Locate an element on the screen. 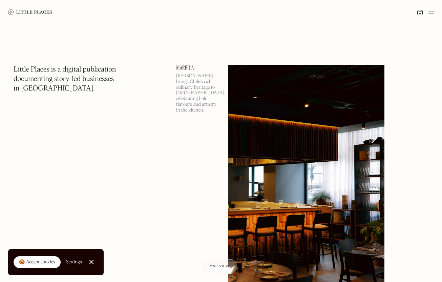 The image size is (442, 282). div: Settings is located at coordinates (74, 262).